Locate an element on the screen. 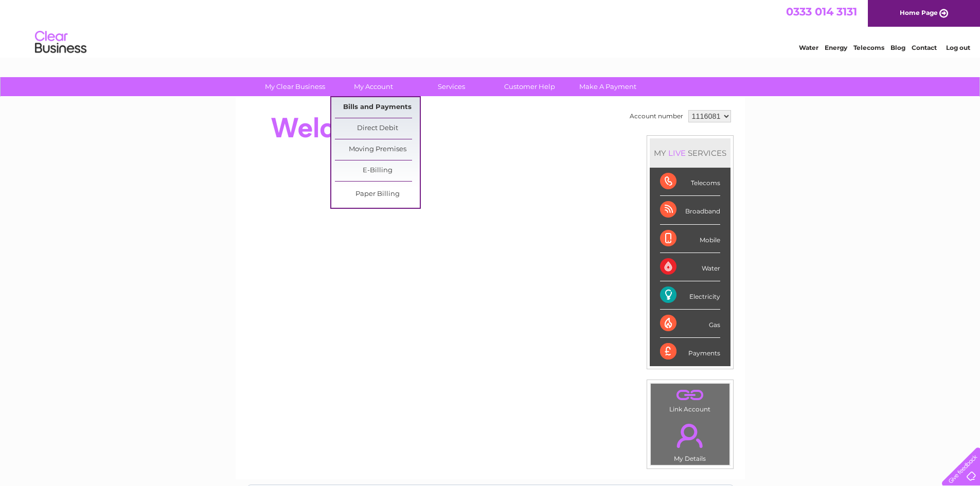  div: Telecoms is located at coordinates (690, 181).